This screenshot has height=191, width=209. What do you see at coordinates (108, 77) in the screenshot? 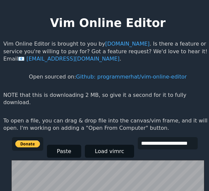
I see `p: Open sourced on:` at bounding box center [108, 77].